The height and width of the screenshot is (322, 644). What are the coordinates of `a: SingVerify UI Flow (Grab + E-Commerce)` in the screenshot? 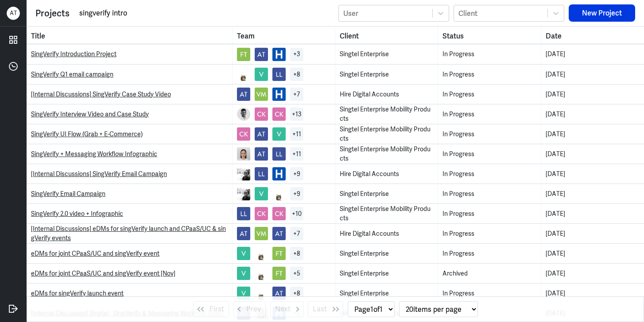 It's located at (87, 134).